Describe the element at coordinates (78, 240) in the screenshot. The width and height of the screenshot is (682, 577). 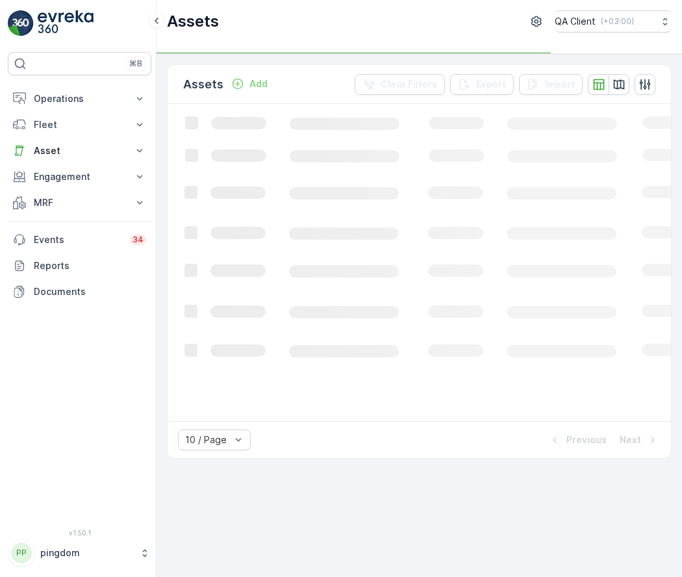
I see `p: Events` at that location.